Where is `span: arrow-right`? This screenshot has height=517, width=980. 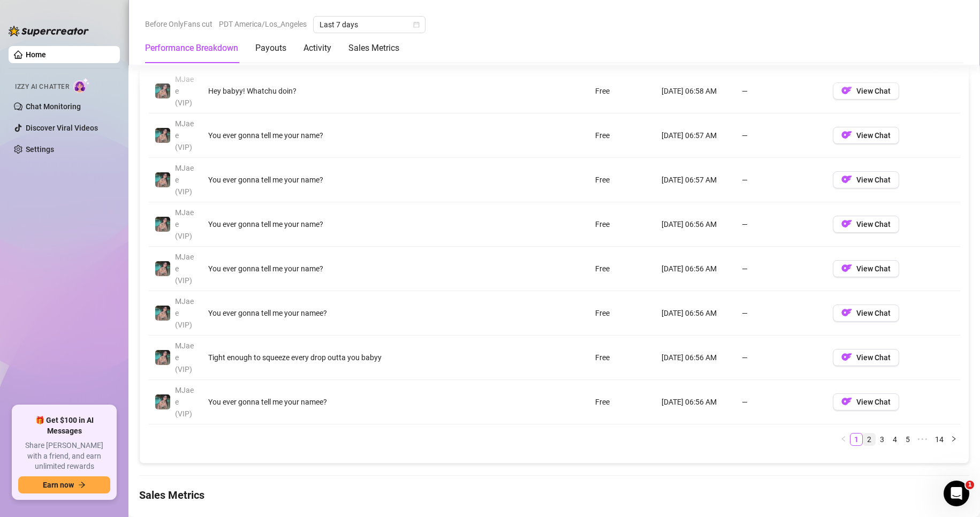 span: arrow-right is located at coordinates (82, 485).